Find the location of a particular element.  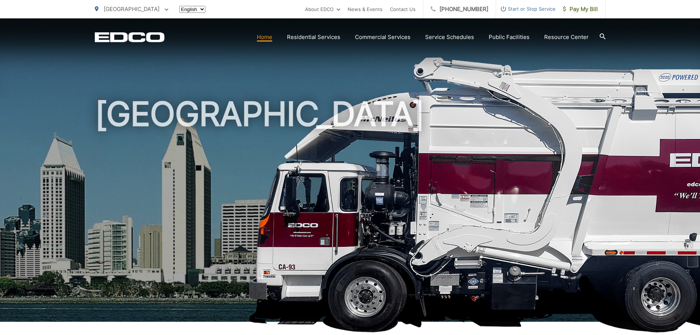

a: Resource Center is located at coordinates (566, 37).